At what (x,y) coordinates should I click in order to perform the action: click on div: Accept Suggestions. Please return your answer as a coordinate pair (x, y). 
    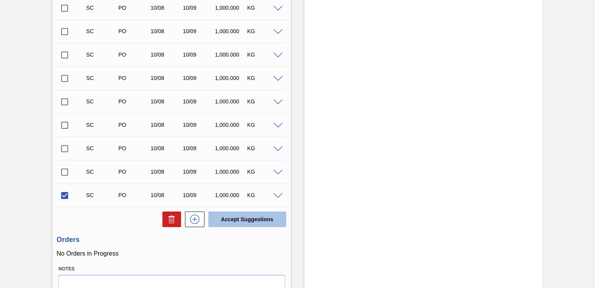
    Looking at the image, I should click on (246, 219).